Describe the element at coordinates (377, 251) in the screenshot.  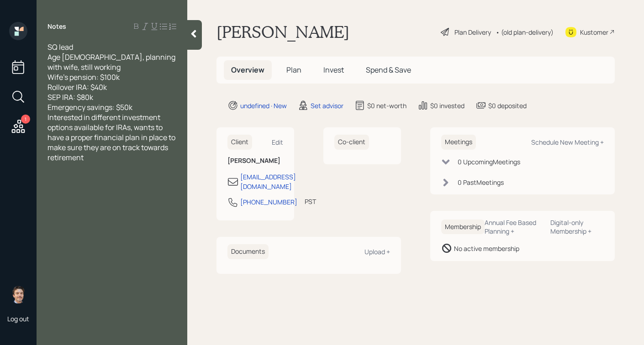
I see `div: Upload +` at that location.